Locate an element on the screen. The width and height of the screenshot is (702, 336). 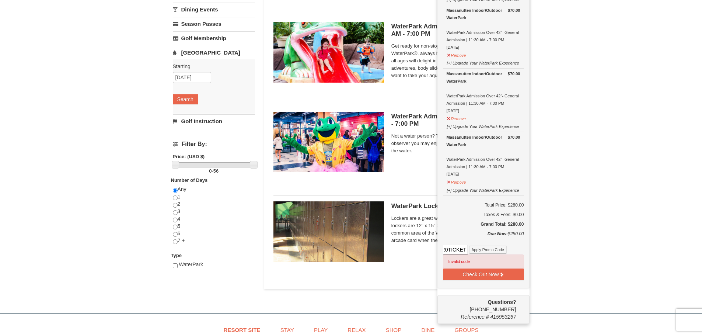
span: 56 is located at coordinates (216, 171).